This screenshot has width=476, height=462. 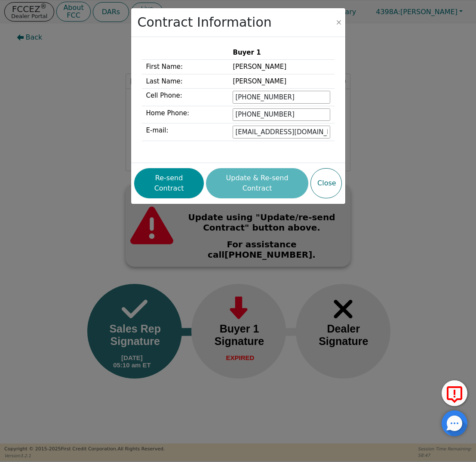 What do you see at coordinates (185, 97) in the screenshot?
I see `td: Cell Phone:` at bounding box center [185, 97].